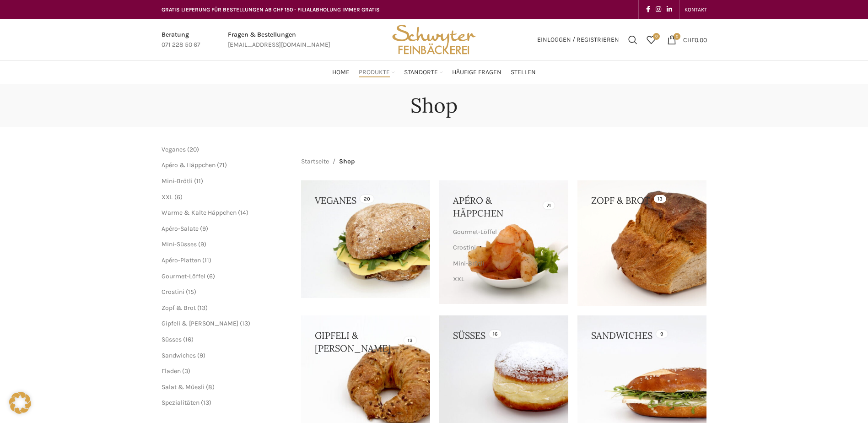  I want to click on span: Fladen, so click(171, 371).